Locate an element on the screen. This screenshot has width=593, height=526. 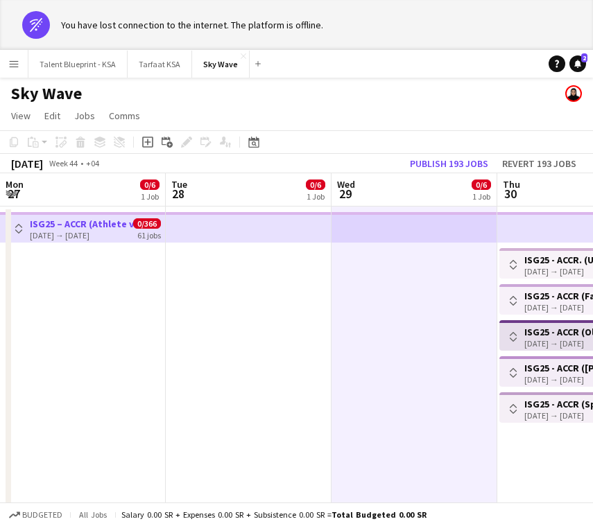
span: 2 is located at coordinates (584, 58).